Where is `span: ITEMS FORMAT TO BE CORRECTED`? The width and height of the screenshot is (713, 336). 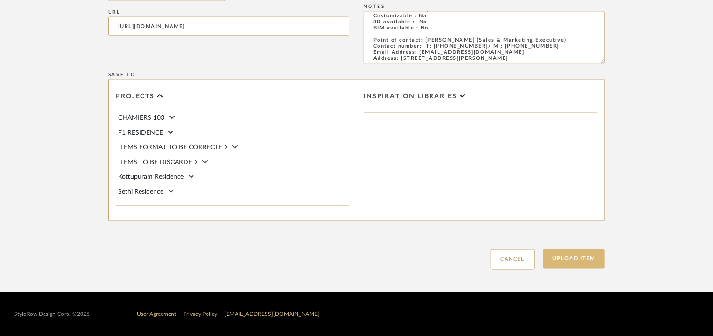
span: ITEMS FORMAT TO BE CORRECTED is located at coordinates (172, 148).